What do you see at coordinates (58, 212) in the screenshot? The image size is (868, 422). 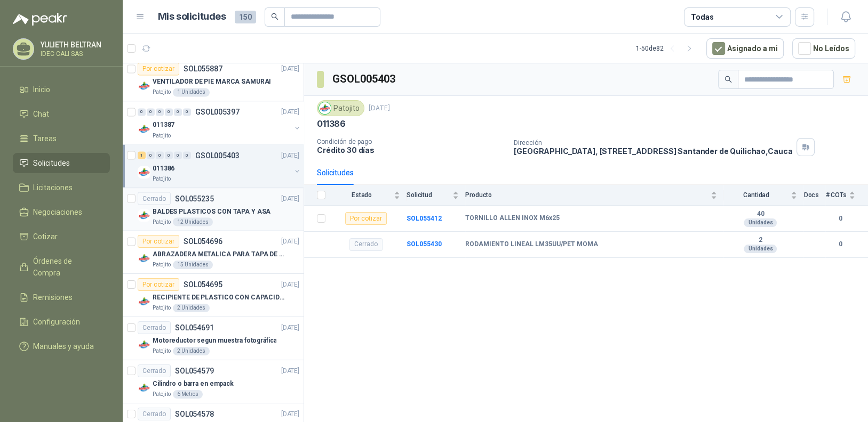 I see `span: Negociaciones` at bounding box center [58, 212].